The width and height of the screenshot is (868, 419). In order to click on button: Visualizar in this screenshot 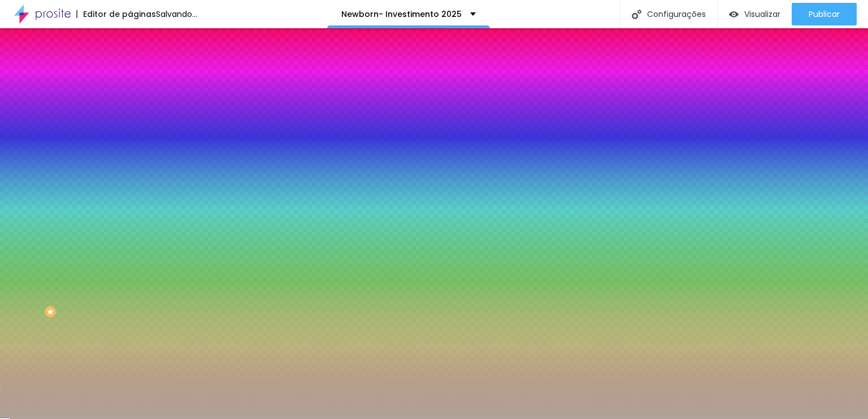, I will do `click(754, 14)`.